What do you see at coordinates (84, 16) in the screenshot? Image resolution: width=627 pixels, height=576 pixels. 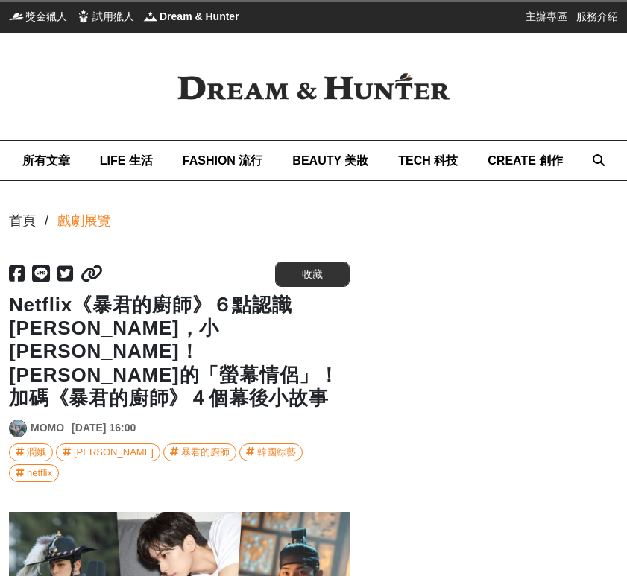 I see `img: 試用獵人` at bounding box center [84, 16].